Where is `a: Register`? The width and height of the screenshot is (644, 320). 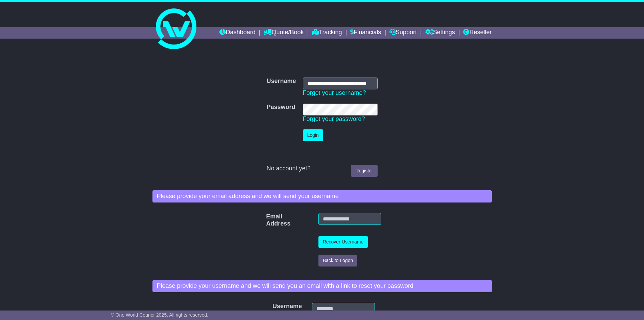
a: Register is located at coordinates (364, 171).